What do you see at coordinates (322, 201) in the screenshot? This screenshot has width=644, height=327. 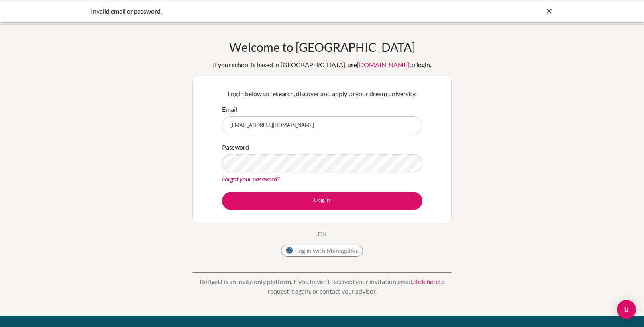 I see `button: Log in` at bounding box center [322, 201].